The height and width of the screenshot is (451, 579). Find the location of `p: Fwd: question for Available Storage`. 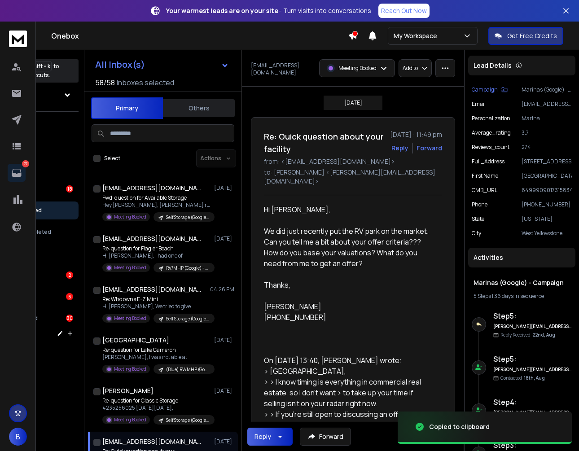

p: Fwd: question for Available Storage is located at coordinates (156, 198).